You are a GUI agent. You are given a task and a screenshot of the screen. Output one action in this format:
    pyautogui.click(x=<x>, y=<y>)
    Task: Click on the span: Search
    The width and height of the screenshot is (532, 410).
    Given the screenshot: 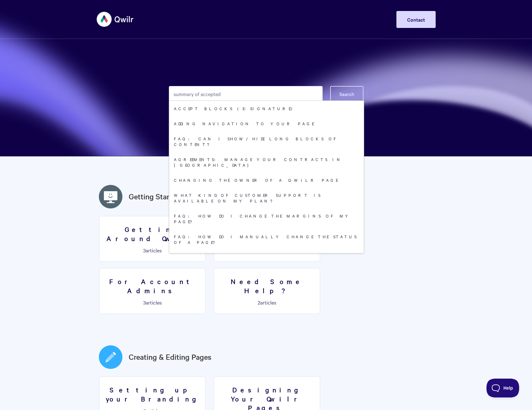 What is the action you would take?
    pyautogui.click(x=347, y=94)
    